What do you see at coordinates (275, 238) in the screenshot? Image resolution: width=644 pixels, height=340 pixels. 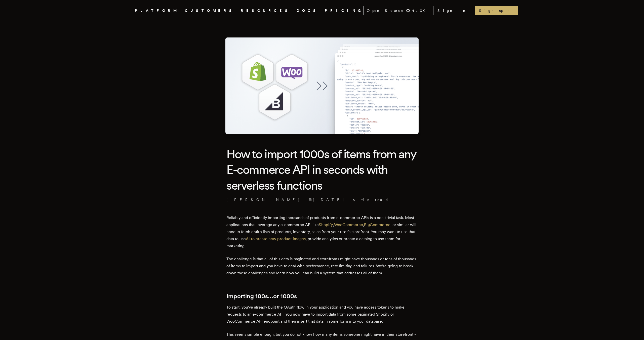 I see `a: AI to create new product images` at bounding box center [275, 238].